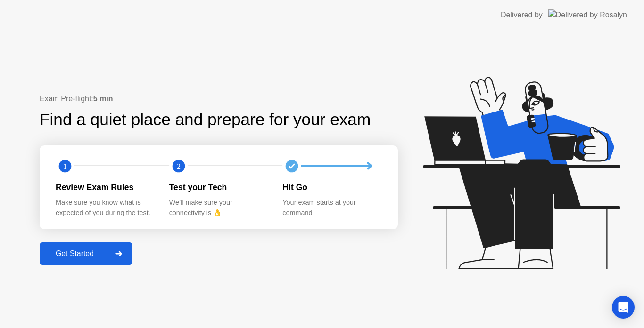 Image resolution: width=644 pixels, height=328 pixels. Describe the element at coordinates (219, 208) in the screenshot. I see `div: We’ll make sure your connectivity is 👌` at that location.